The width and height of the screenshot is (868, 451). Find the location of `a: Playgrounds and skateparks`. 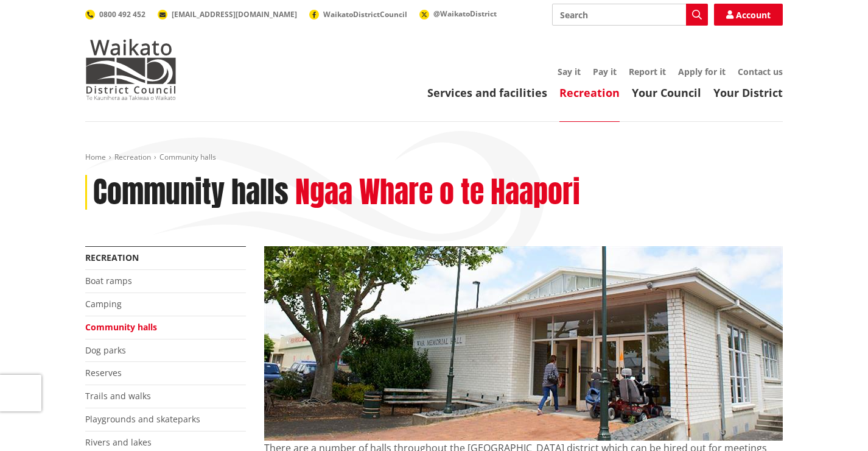

a: Playgrounds and skateparks is located at coordinates (143, 419).